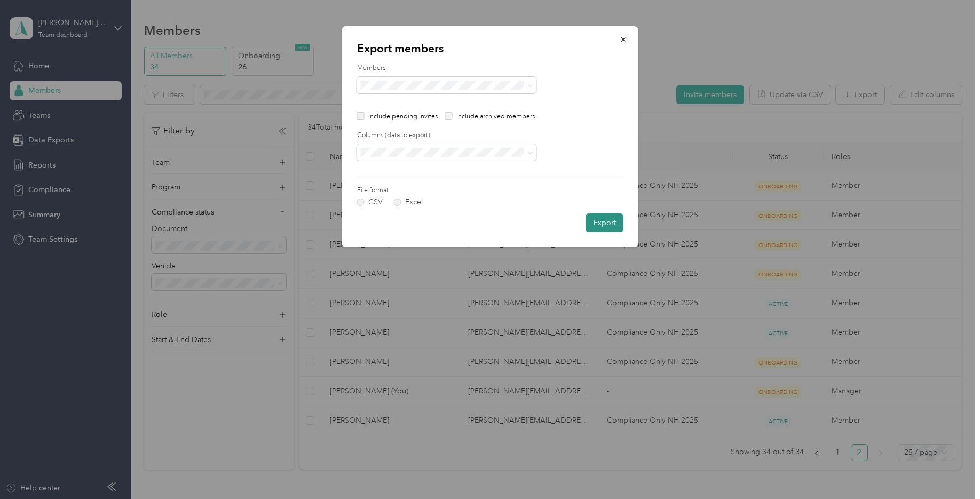 Image resolution: width=980 pixels, height=499 pixels. What do you see at coordinates (495, 117) in the screenshot?
I see `p: Include archived members` at bounding box center [495, 117].